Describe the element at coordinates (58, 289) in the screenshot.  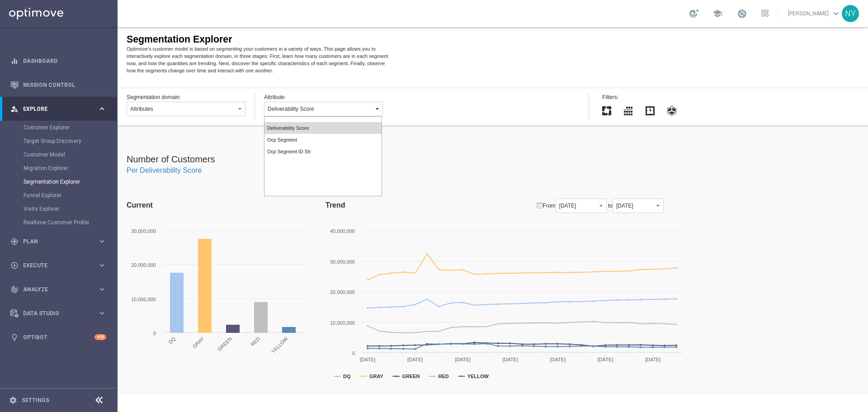
I see `div: track_changes Analyze keyboard_arrow_right` at that location.